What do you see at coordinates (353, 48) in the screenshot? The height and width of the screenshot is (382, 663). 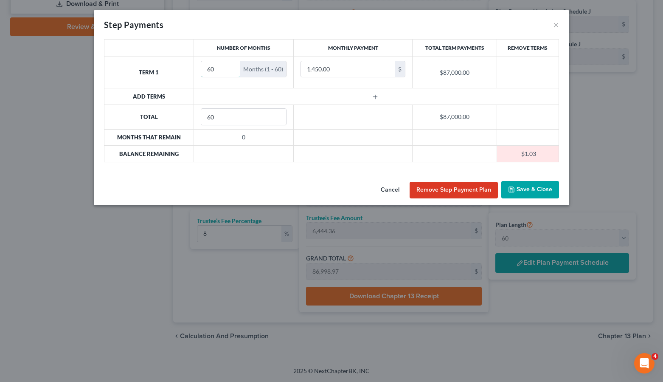 I see `th: Monthly Payment` at bounding box center [353, 48].